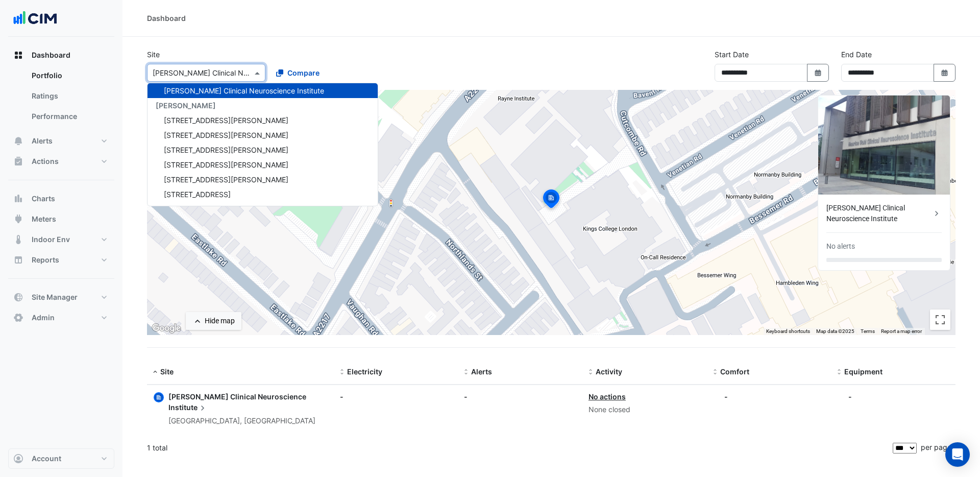 The width and height of the screenshot is (980, 477). What do you see at coordinates (62, 297) in the screenshot?
I see `button: Site Manager` at bounding box center [62, 297].